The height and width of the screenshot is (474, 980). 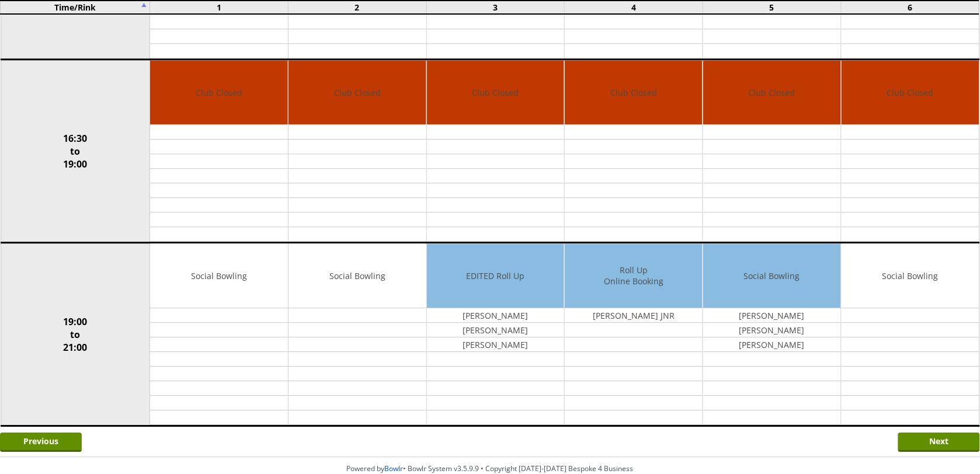 What do you see at coordinates (910, 7) in the screenshot?
I see `td: 6` at bounding box center [910, 7].